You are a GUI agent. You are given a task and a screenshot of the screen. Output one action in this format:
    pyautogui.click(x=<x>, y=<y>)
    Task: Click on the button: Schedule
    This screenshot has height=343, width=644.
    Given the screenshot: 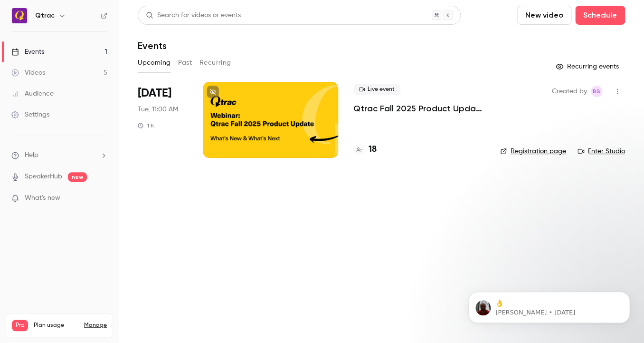 What is the action you would take?
    pyautogui.click(x=601, y=15)
    